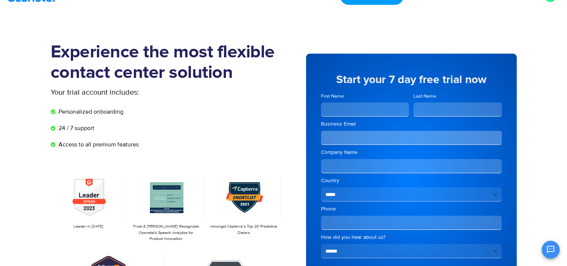 The height and width of the screenshot is (266, 567). Describe the element at coordinates (243, 230) in the screenshot. I see `p: Amongst Capterra’s Top 20 Predictive Dialers` at that location.